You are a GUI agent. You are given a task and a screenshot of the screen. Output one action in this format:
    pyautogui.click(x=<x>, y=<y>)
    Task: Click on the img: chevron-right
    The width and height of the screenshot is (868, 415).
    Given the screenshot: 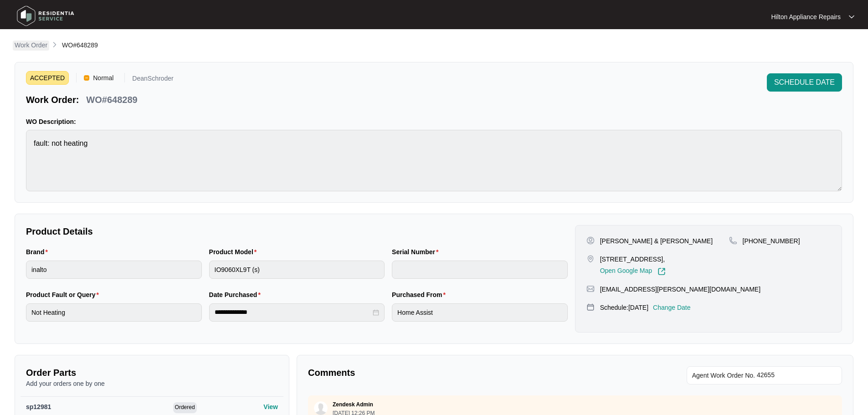 What is the action you would take?
    pyautogui.click(x=55, y=45)
    